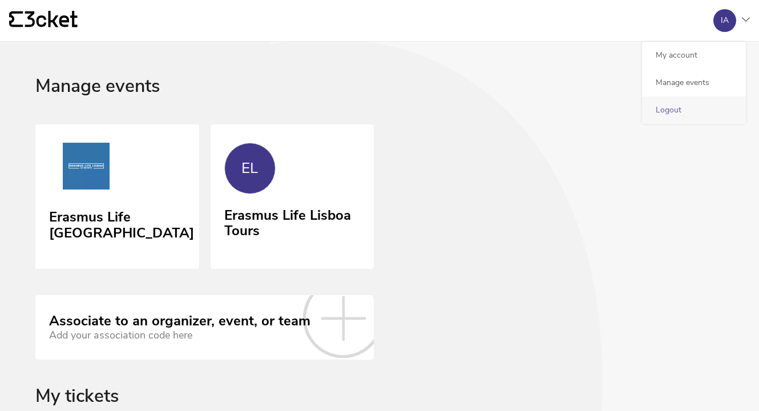 Image resolution: width=759 pixels, height=411 pixels. What do you see at coordinates (725, 21) in the screenshot?
I see `div: IA` at bounding box center [725, 21].